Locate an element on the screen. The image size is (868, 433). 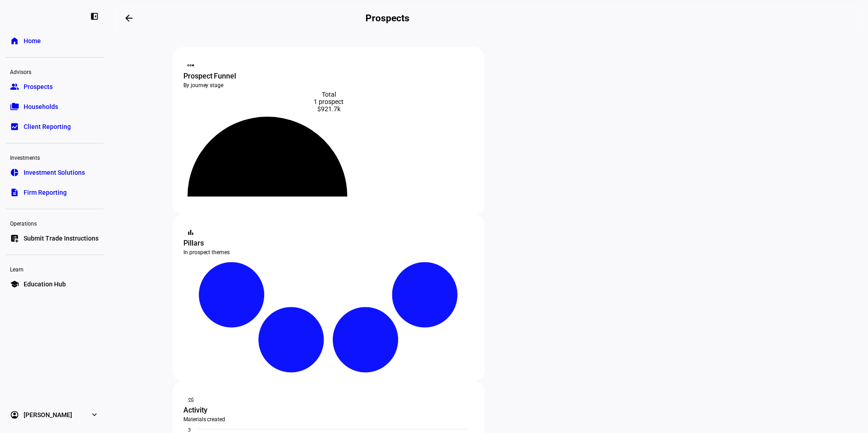
a: descriptionFirm Reporting is located at coordinates (55, 192).